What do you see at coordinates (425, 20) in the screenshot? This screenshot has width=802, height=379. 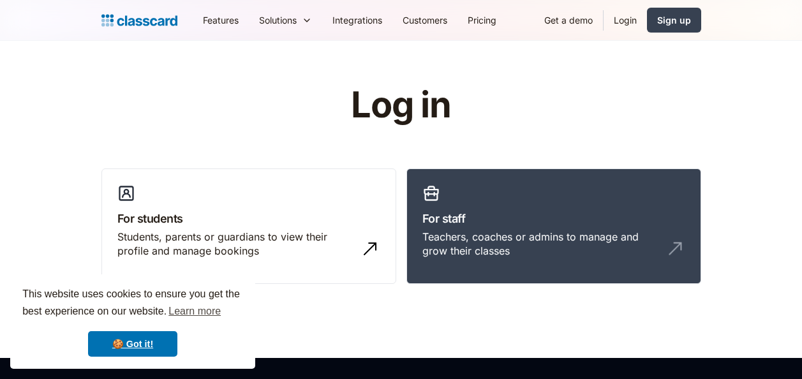 I see `a: Customers` at bounding box center [425, 20].